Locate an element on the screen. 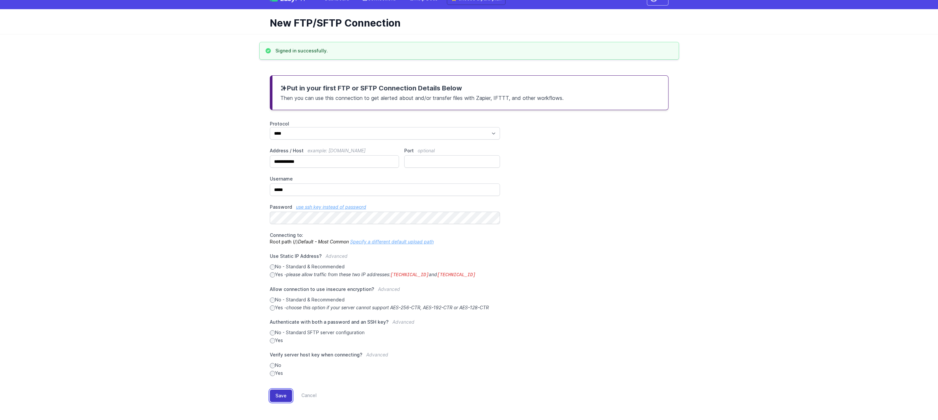  a: Cancel is located at coordinates (304, 396).